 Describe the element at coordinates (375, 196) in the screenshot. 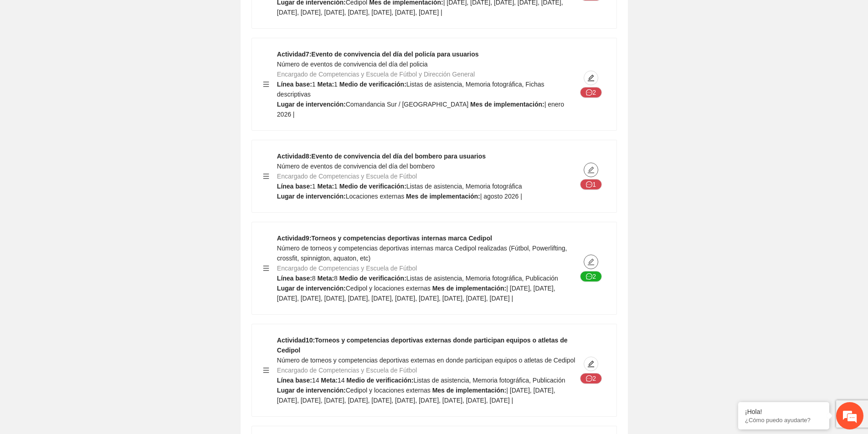

I see `span: Locaciones externas` at that location.